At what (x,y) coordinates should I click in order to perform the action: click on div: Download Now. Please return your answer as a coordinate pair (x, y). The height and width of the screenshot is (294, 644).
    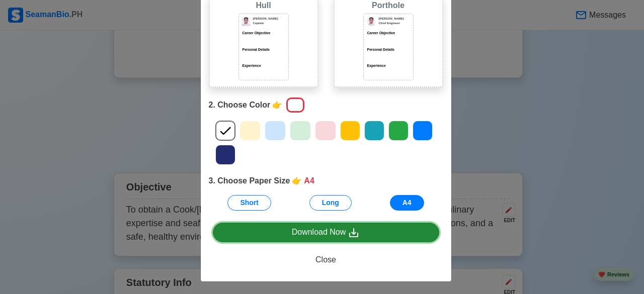
    Looking at the image, I should click on (326, 232).